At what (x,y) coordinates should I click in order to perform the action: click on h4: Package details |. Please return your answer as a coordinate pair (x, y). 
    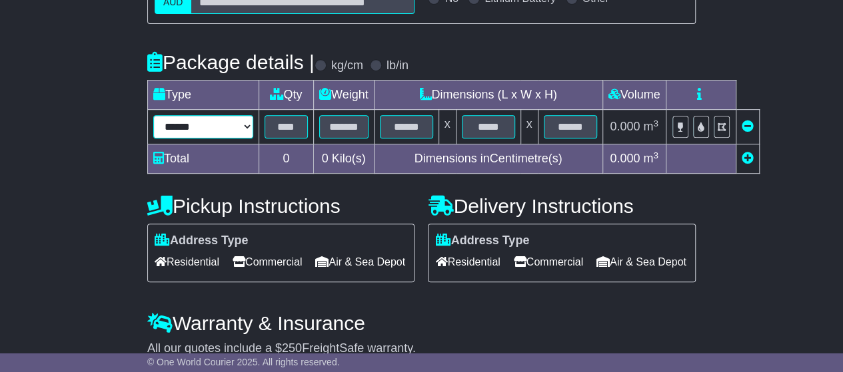
    Looking at the image, I should click on (231, 62).